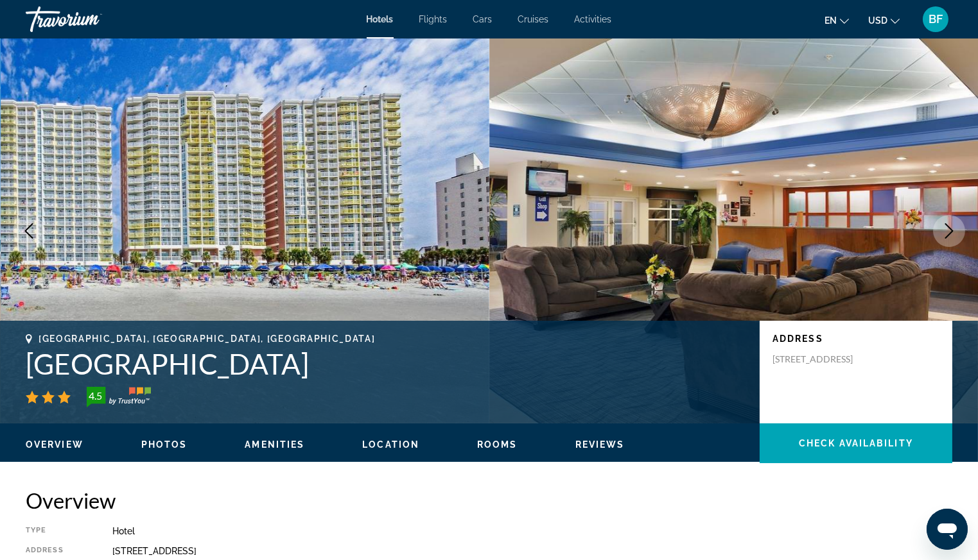 The height and width of the screenshot is (560, 978). What do you see at coordinates (95, 396) in the screenshot?
I see `div: 4.5` at bounding box center [95, 396].